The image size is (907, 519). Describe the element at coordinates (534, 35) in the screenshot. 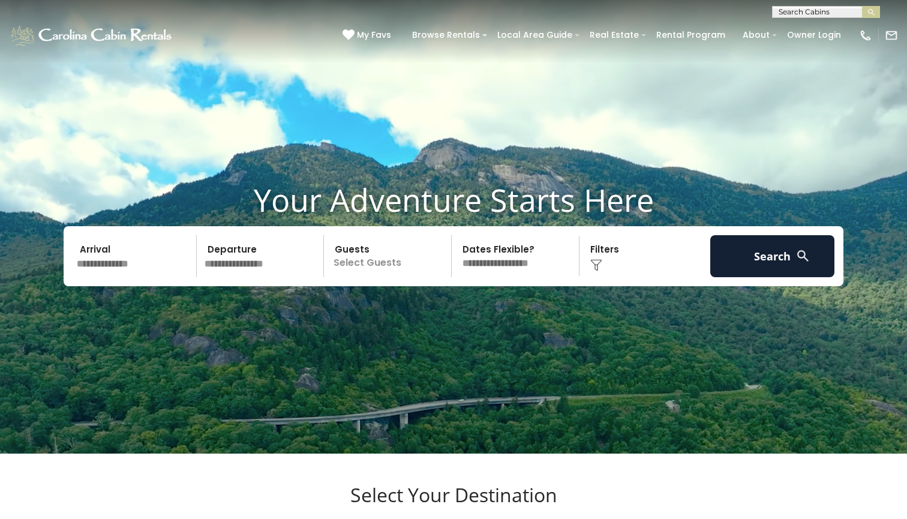

I see `a: Local Area Guide` at that location.